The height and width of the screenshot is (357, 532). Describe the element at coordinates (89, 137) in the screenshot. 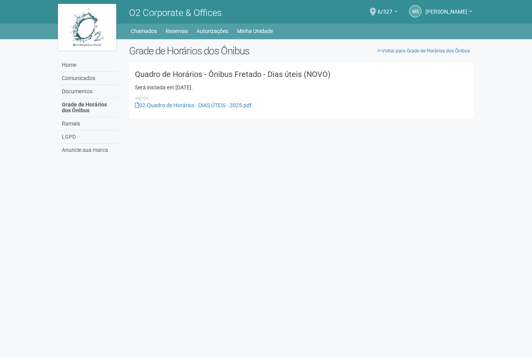

I see `a: LGPD` at that location.